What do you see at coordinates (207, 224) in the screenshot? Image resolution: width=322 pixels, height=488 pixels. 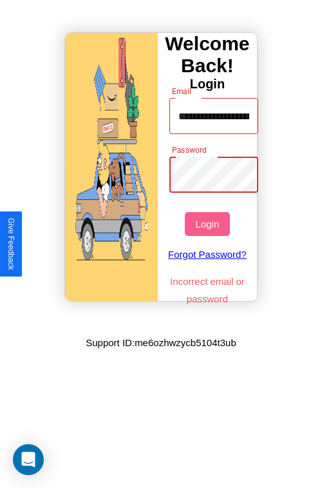 I see `button: Login` at bounding box center [207, 224].